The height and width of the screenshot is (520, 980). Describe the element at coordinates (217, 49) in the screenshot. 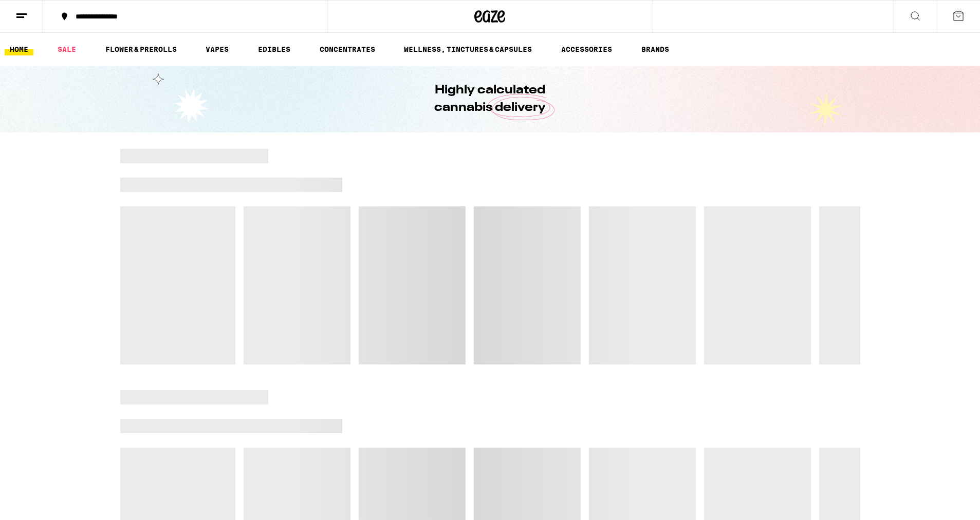

I see `a: VAPES` at that location.